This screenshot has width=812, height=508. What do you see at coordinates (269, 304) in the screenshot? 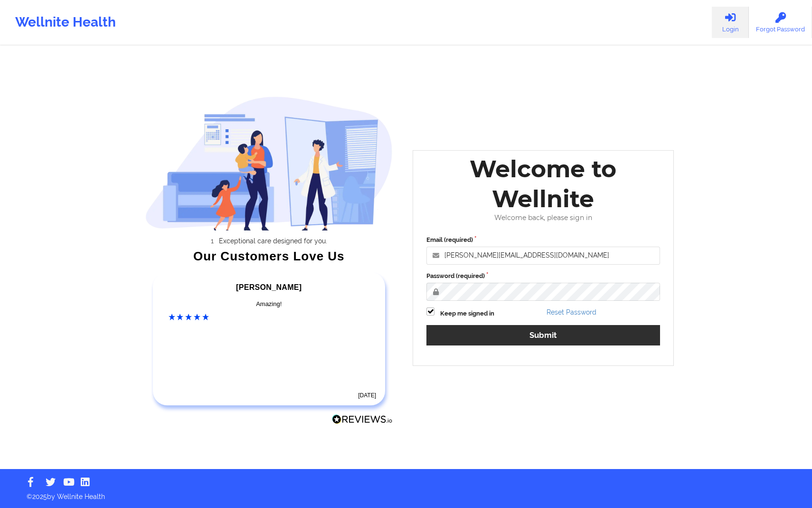
I see `div: Amazing!` at bounding box center [269, 304].